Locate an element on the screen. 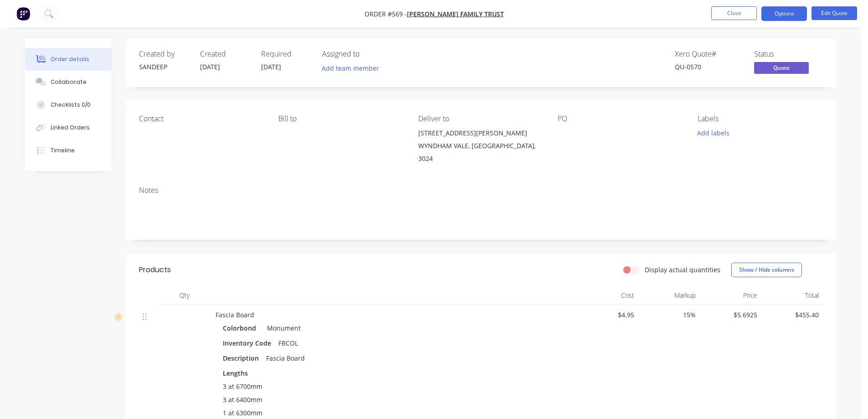 This screenshot has width=868, height=419. button: Add labels is located at coordinates (714, 133).